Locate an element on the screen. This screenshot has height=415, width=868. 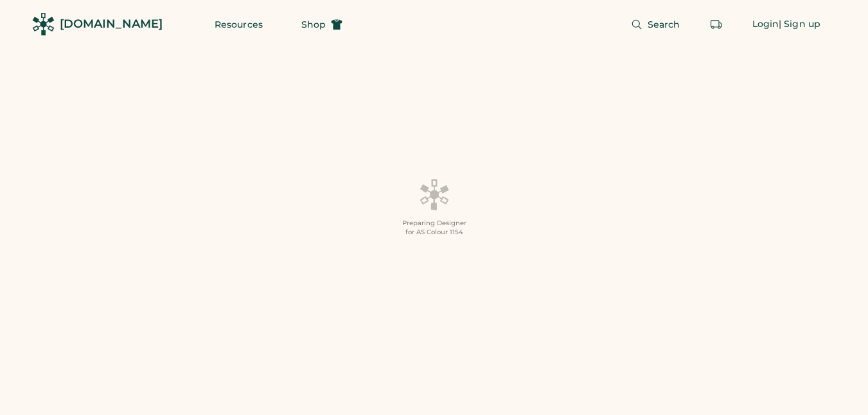
div: | Sign up is located at coordinates (799, 24).